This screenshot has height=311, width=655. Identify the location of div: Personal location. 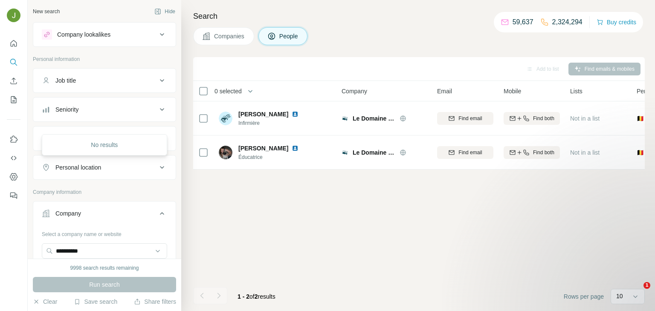
(78, 167).